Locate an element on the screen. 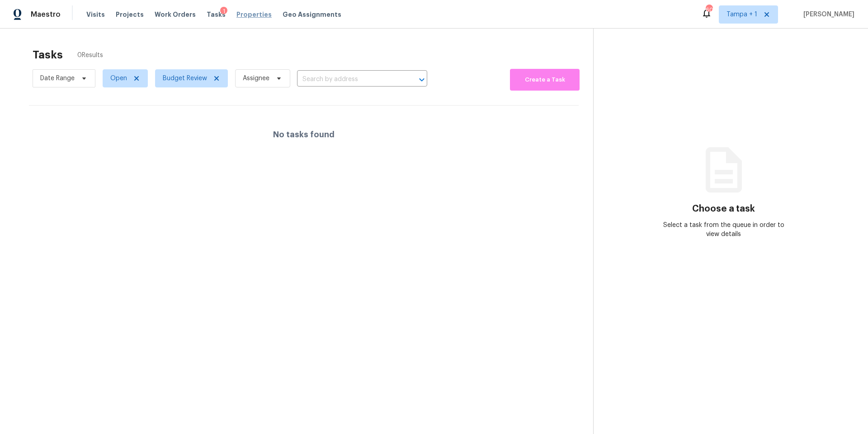 The image size is (868, 434). h4: No tasks found is located at coordinates (304, 134).